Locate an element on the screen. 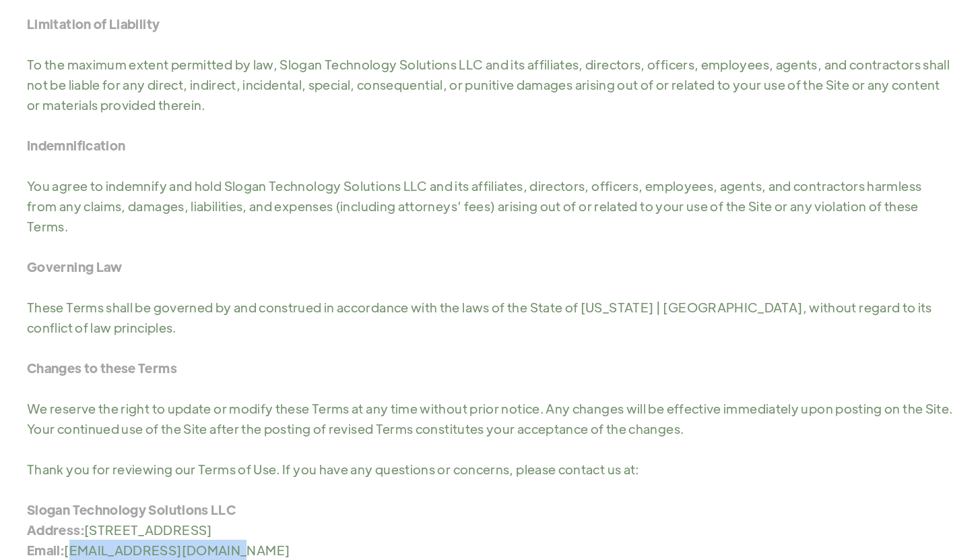 This screenshot has width=980, height=560. strong: Limitation of Liability is located at coordinates (93, 23).